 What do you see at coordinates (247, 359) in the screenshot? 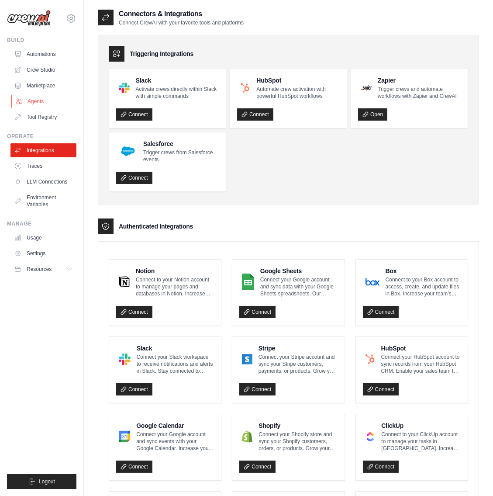
I see `img: Stripe Logo` at bounding box center [247, 359].